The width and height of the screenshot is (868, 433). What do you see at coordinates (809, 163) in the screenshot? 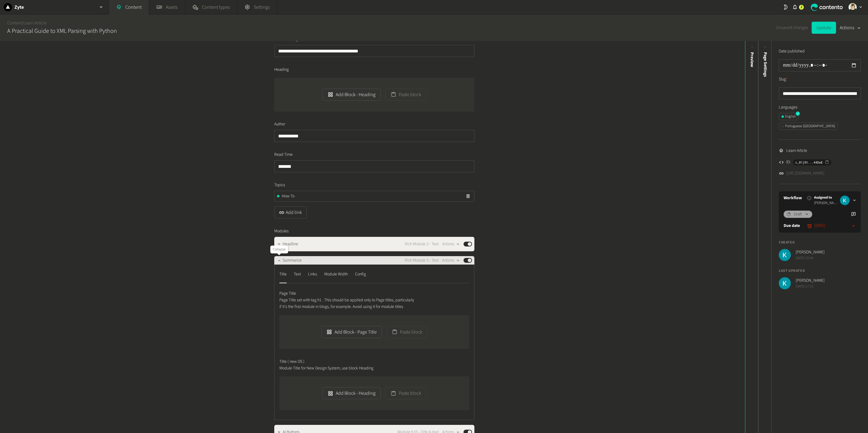
I see `span: c_01j9t...44Dw8` at bounding box center [809, 163].